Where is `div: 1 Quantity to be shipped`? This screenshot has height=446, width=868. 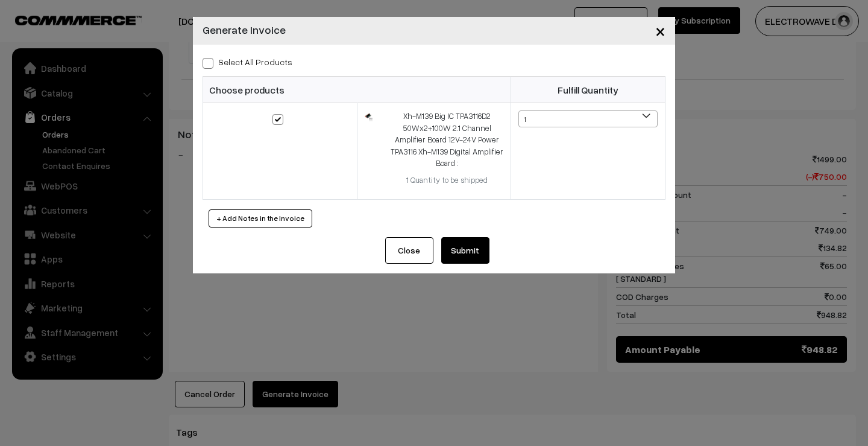
div: 1 Quantity to be shipped is located at coordinates (446, 181).